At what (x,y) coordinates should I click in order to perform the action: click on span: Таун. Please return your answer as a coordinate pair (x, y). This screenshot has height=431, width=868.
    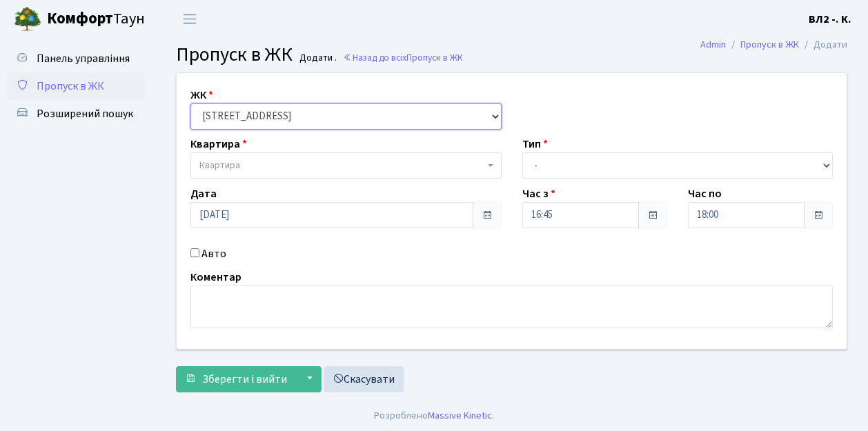
    Looking at the image, I should click on (96, 19).